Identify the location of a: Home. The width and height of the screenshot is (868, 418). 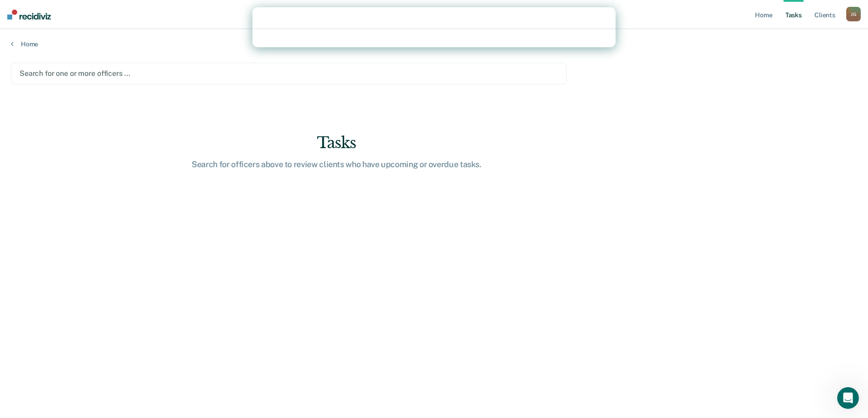
(434, 44).